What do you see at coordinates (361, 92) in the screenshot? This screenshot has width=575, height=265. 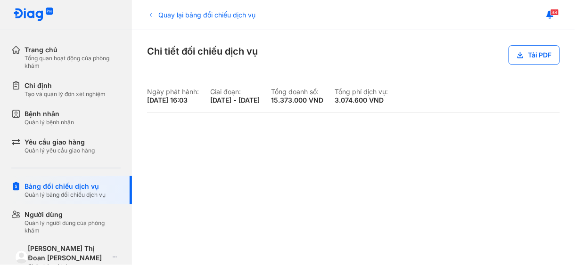 I see `div: Tổng phí dịch vụ:` at bounding box center [361, 92].